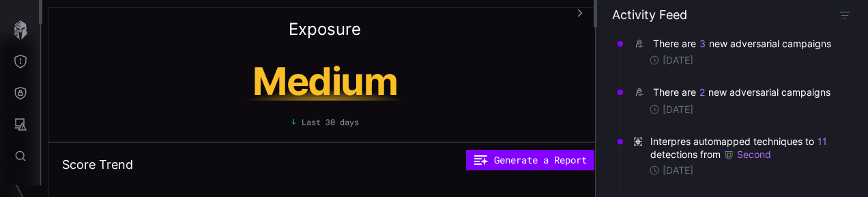  What do you see at coordinates (822, 142) in the screenshot?
I see `button: 11` at bounding box center [822, 142].